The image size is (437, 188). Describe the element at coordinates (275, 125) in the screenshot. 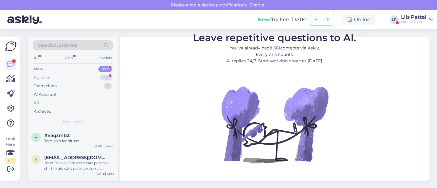

I see `img: No Chat active` at that location.